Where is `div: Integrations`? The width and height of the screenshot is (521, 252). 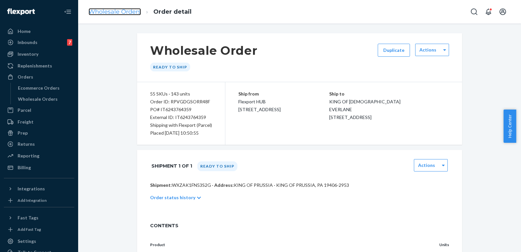 div: Integrations is located at coordinates (31, 189).